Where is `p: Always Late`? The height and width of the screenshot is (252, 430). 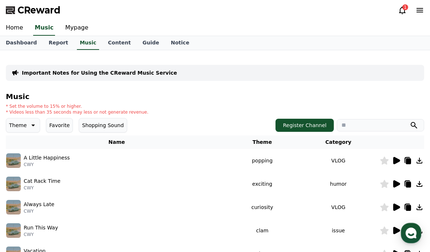
p: Always Late is located at coordinates (39, 204).